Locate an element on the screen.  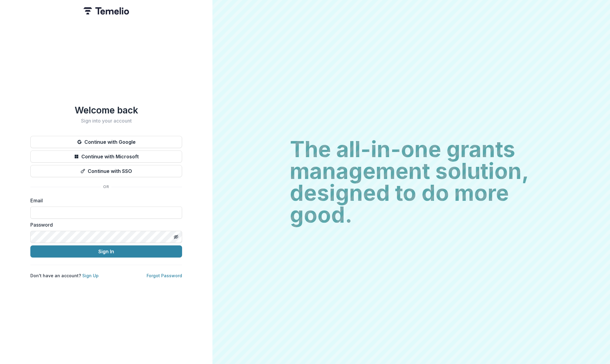
button: Continue with Microsoft is located at coordinates (106, 156).